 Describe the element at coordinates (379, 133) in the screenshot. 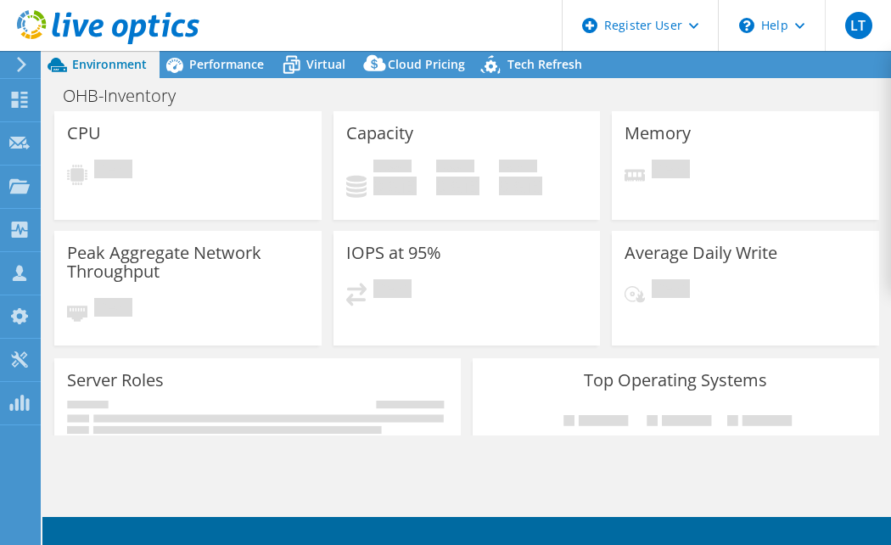

I see `h3: Capacity` at that location.